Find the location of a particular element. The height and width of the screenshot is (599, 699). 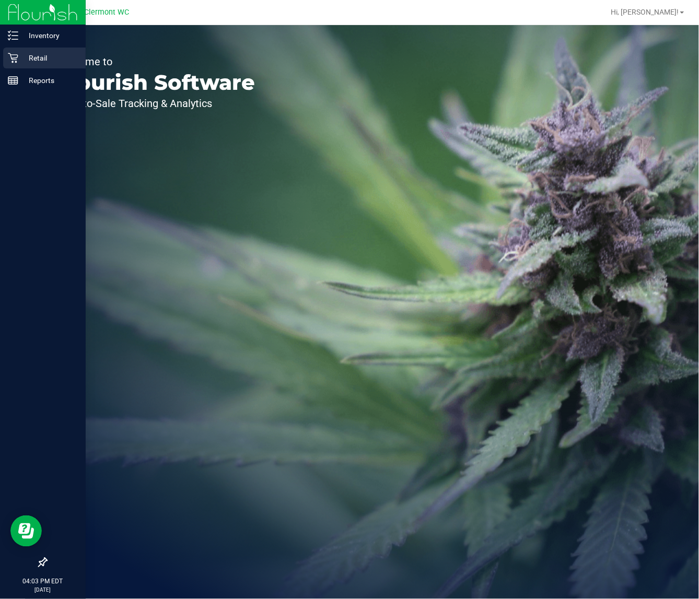

inline-svg: Reports is located at coordinates (13, 80).